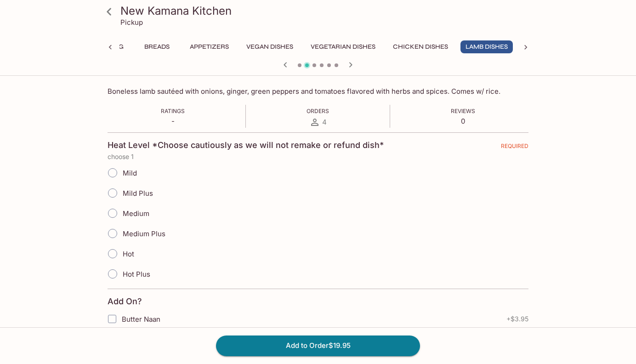 Image resolution: width=636 pixels, height=364 pixels. I want to click on button: Vegetarian Dishes, so click(343, 47).